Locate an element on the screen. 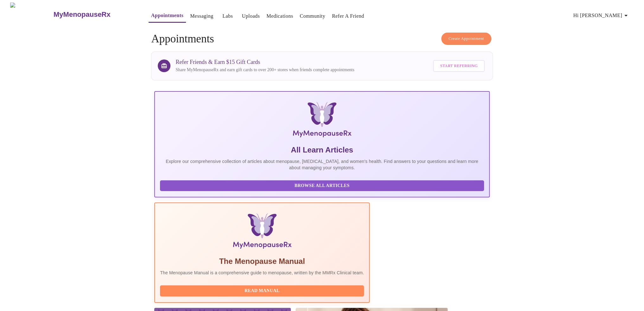 The width and height of the screenshot is (644, 311). button: Uploads is located at coordinates (251, 16).